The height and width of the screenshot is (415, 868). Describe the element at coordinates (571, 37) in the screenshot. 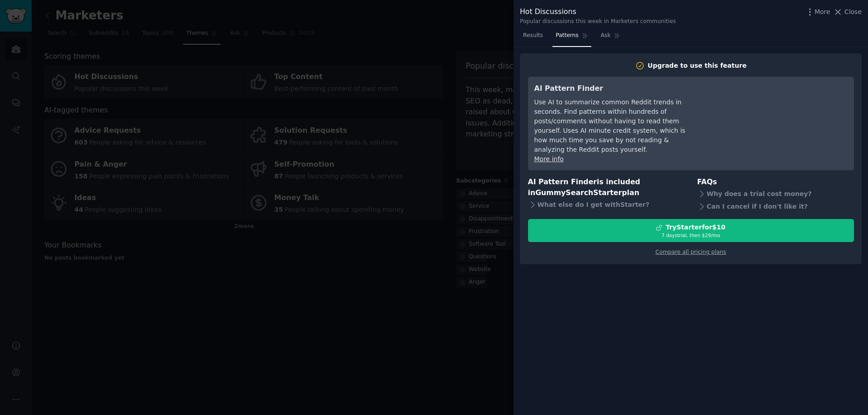

I see `a: Patterns` at that location.